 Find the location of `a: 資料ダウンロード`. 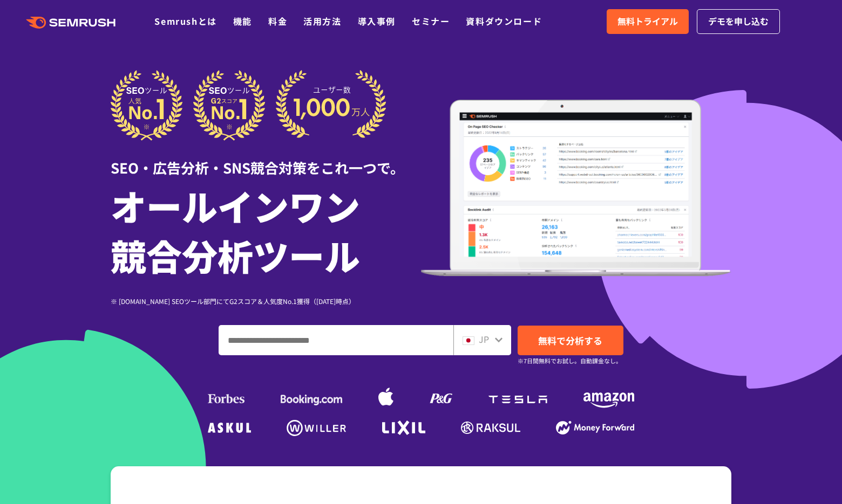

a: 資料ダウンロード is located at coordinates (503, 21).